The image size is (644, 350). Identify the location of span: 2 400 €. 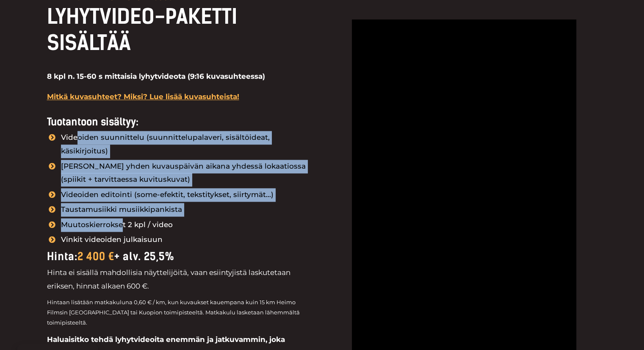
(95, 256).